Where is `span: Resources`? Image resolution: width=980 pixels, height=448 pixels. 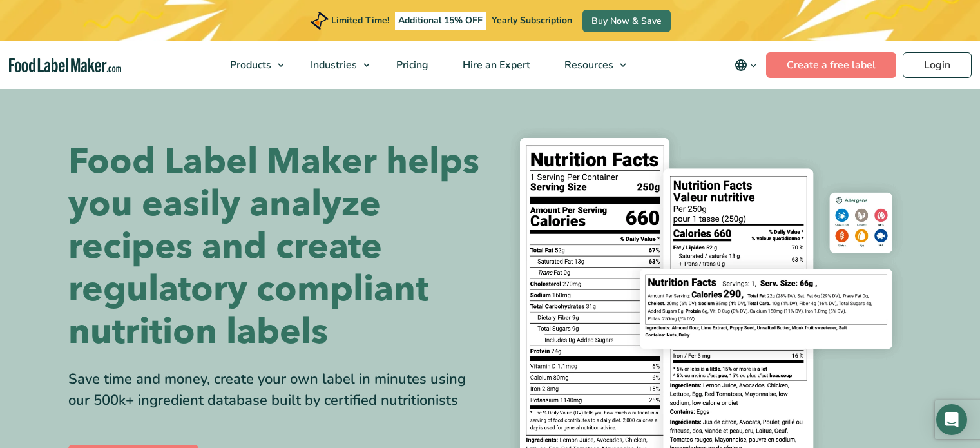 span: Resources is located at coordinates (588, 65).